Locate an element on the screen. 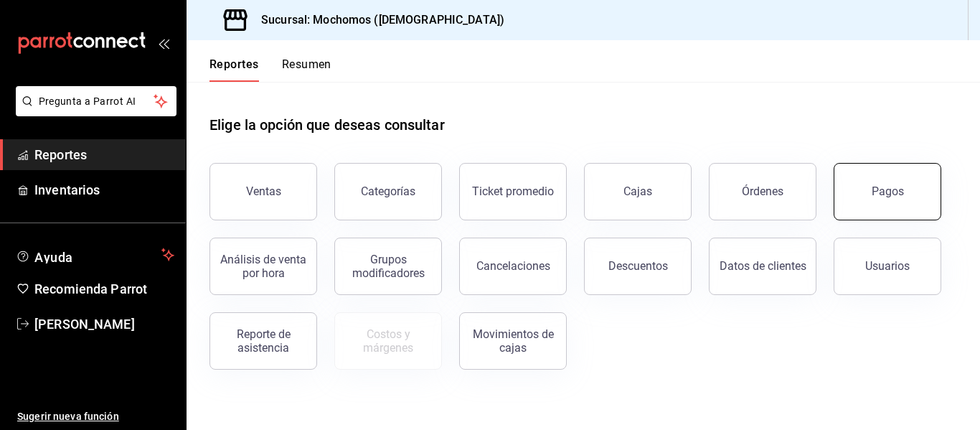 This screenshot has height=430, width=980. a: Pregunta a Parrot AI is located at coordinates (93, 111).